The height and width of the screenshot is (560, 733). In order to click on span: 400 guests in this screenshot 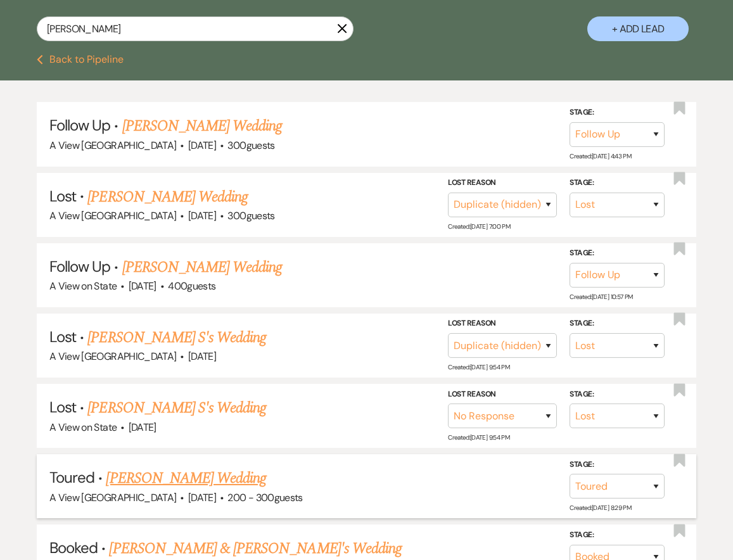, I will do `click(191, 286)`.